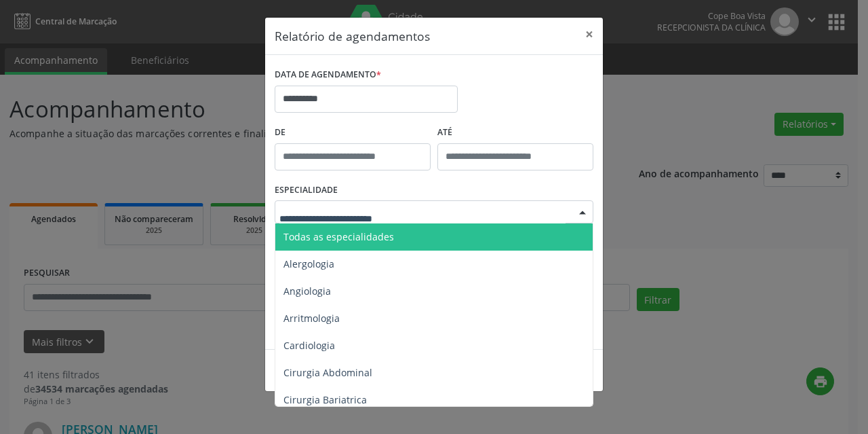 The height and width of the screenshot is (434, 868). What do you see at coordinates (312, 318) in the screenshot?
I see `span: Arritmologia` at bounding box center [312, 318].